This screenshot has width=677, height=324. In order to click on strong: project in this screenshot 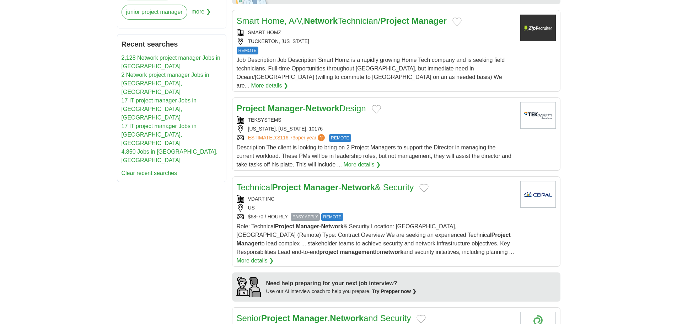, I will do `click(329, 252)`.